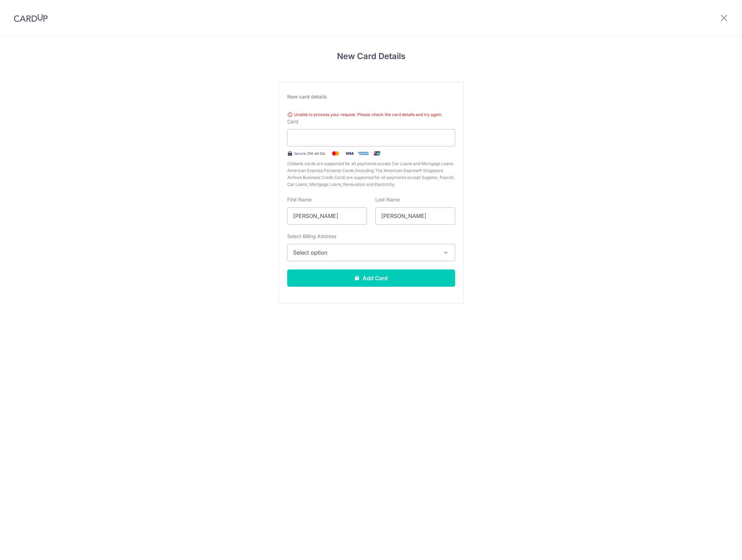  What do you see at coordinates (310, 154) in the screenshot?
I see `span: Secure 256-bit SSL` at bounding box center [310, 154].